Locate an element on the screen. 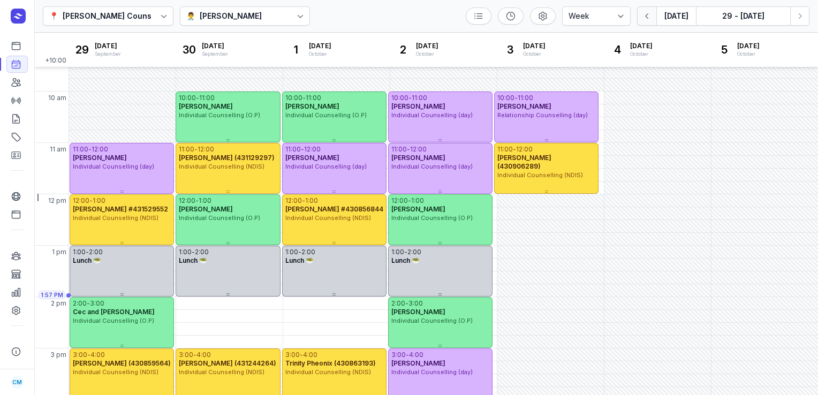 This screenshot has height=395, width=818. span: CM is located at coordinates (17, 382).